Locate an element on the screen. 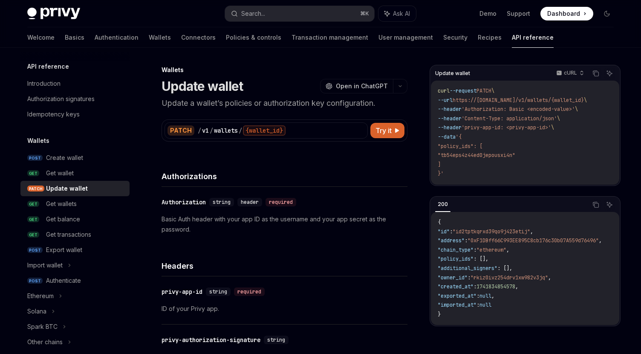  div: Update wallet is located at coordinates (67, 188).